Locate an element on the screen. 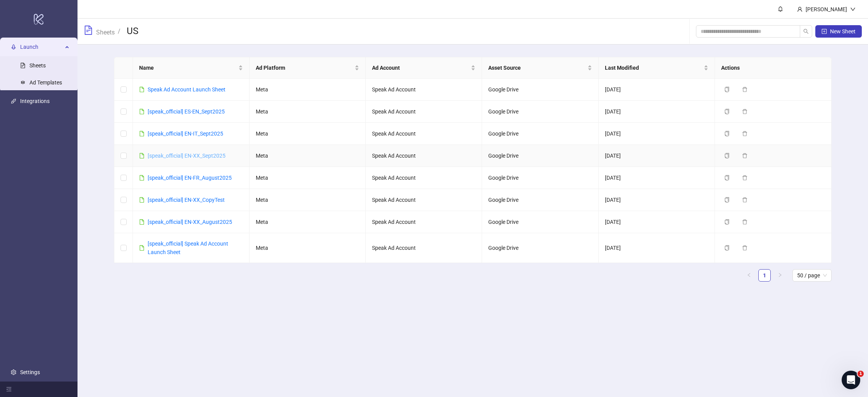 The image size is (868, 397). span: down is located at coordinates (853, 9).